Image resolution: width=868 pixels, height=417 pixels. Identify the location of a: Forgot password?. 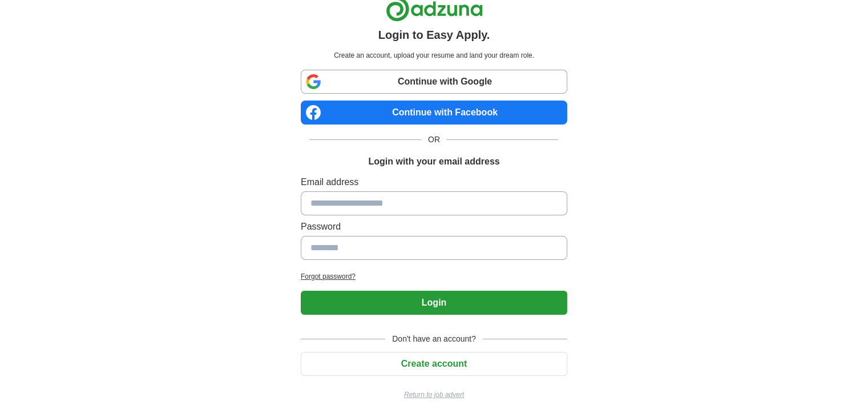
(433, 277).